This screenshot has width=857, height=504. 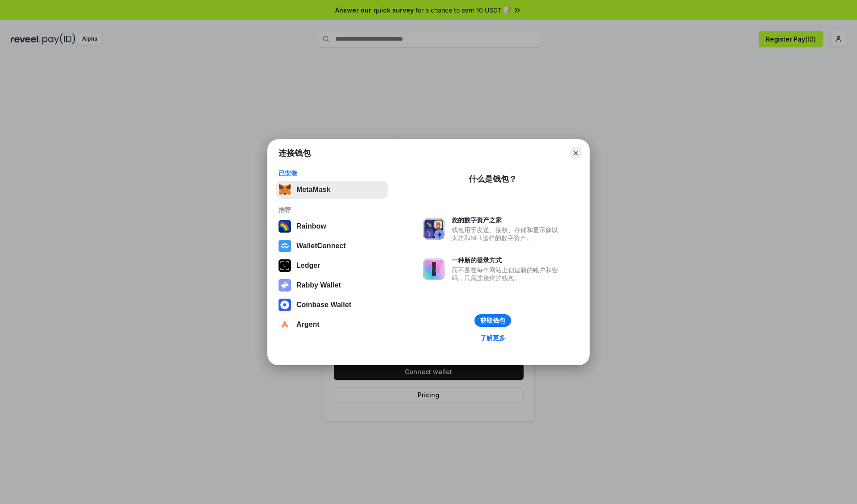 I want to click on div: 您的数字资产之家, so click(x=508, y=220).